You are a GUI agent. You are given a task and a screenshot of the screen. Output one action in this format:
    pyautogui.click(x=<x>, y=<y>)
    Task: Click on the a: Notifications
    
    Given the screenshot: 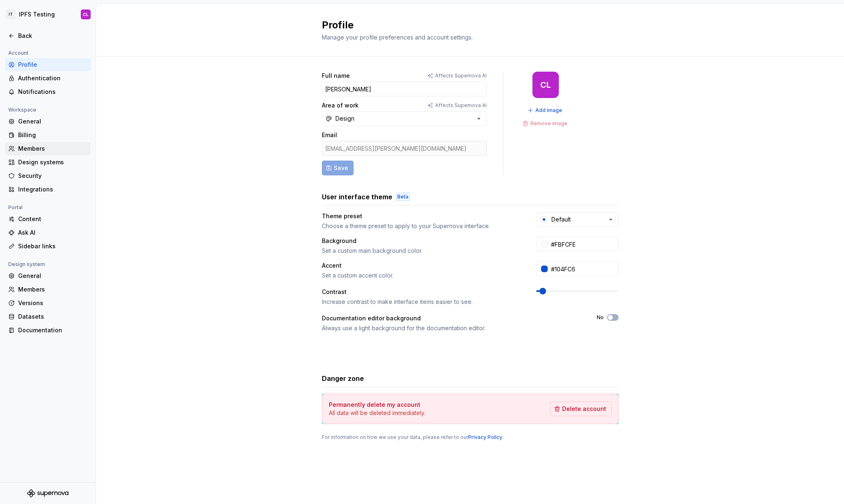 What is the action you would take?
    pyautogui.click(x=48, y=92)
    